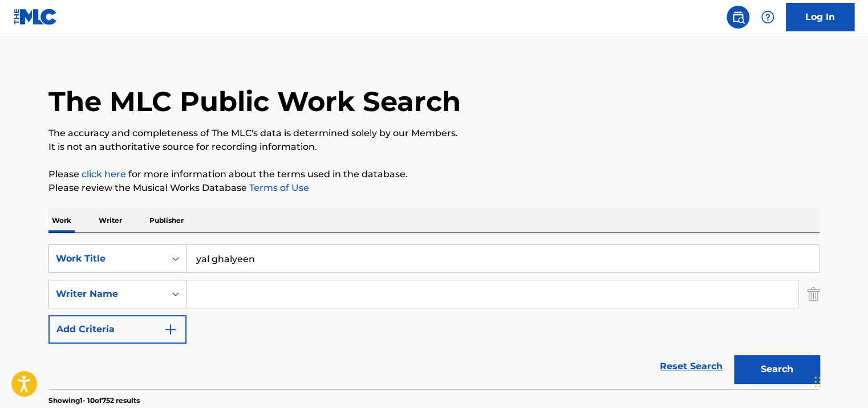 This screenshot has width=868, height=408. I want to click on img: help, so click(768, 17).